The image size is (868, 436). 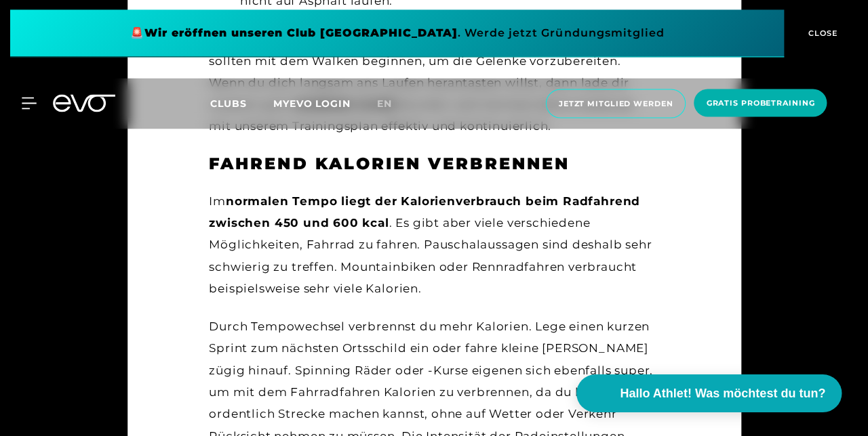 I want to click on span: en, so click(x=385, y=104).